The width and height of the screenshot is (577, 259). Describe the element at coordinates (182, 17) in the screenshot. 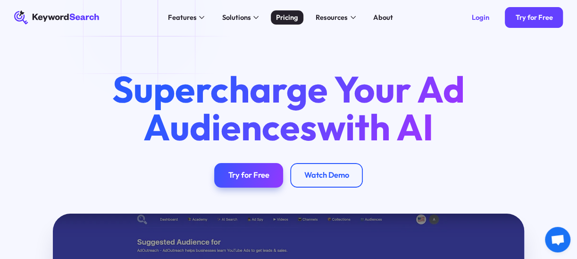

I see `div: Features` at that location.